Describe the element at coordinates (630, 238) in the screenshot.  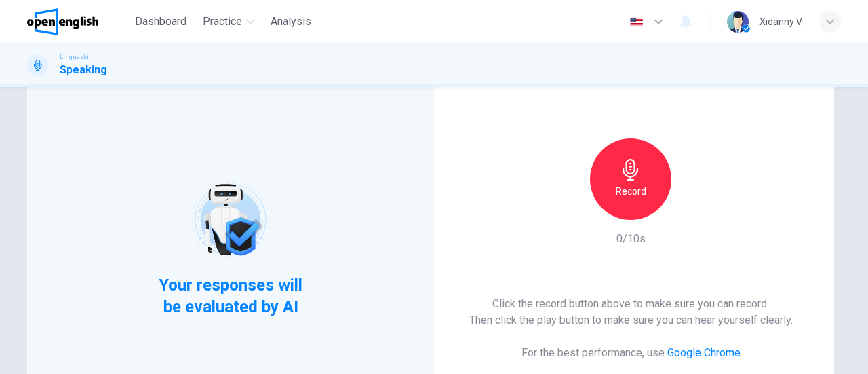
I see `h6: 0/10s` at that location.